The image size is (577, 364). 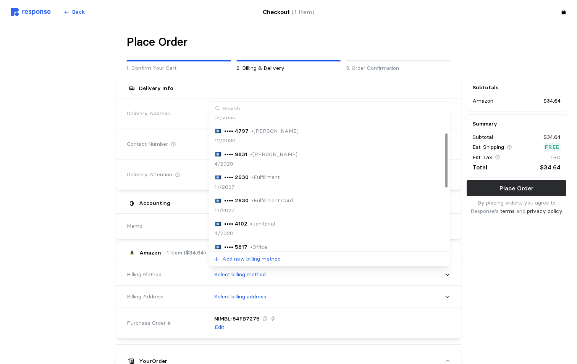 What do you see at coordinates (224, 164) in the screenshot?
I see `p: 4/2029` at bounding box center [224, 164].